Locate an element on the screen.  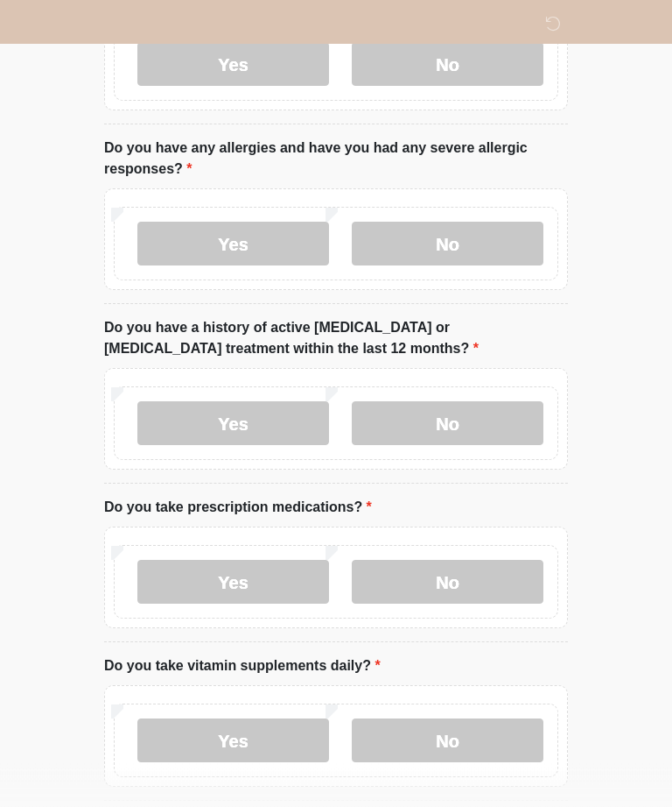
img: Sm Skin La Laser Logo is located at coordinates (98, 24).